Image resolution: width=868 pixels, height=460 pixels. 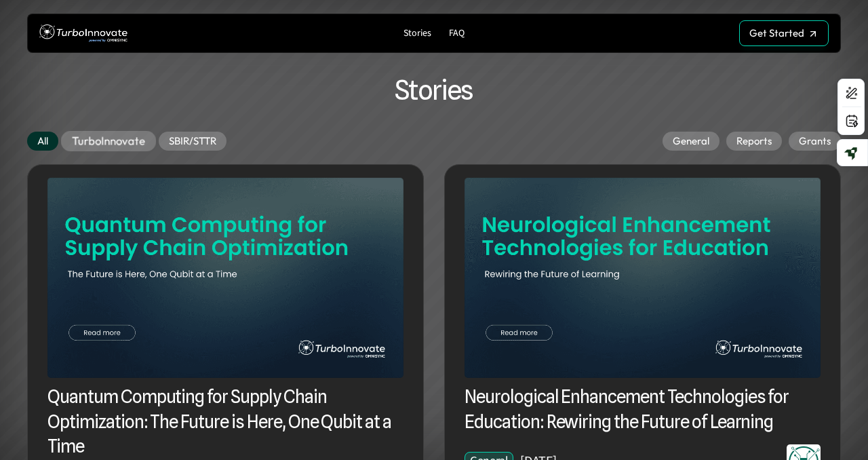 I want to click on p: Get Started, so click(x=777, y=33).